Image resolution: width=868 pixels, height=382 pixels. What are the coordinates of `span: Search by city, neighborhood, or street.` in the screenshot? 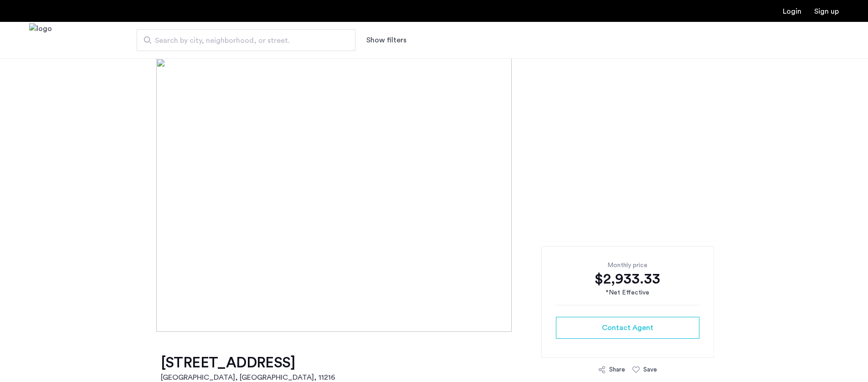 It's located at (243, 40).